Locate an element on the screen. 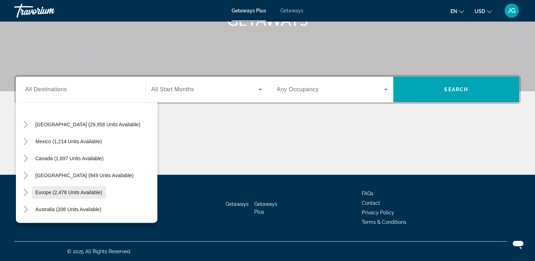  button: Europe (2,478 units available) is located at coordinates (69, 192).